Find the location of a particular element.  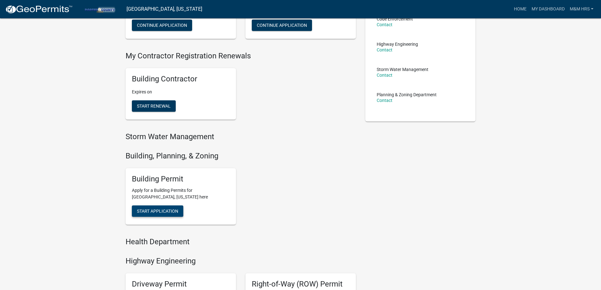

h4: My Contractor Registration Renewals is located at coordinates (241, 56).